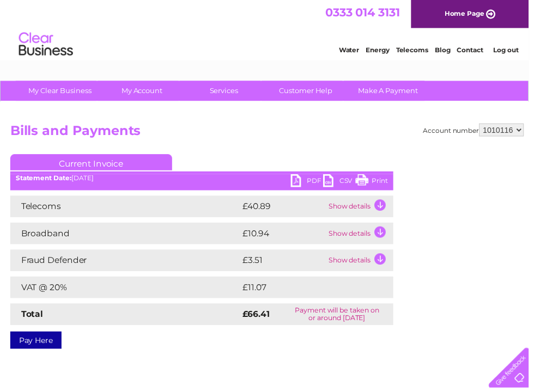  Describe the element at coordinates (366, 12) in the screenshot. I see `a: 0333 014 3131` at that location.